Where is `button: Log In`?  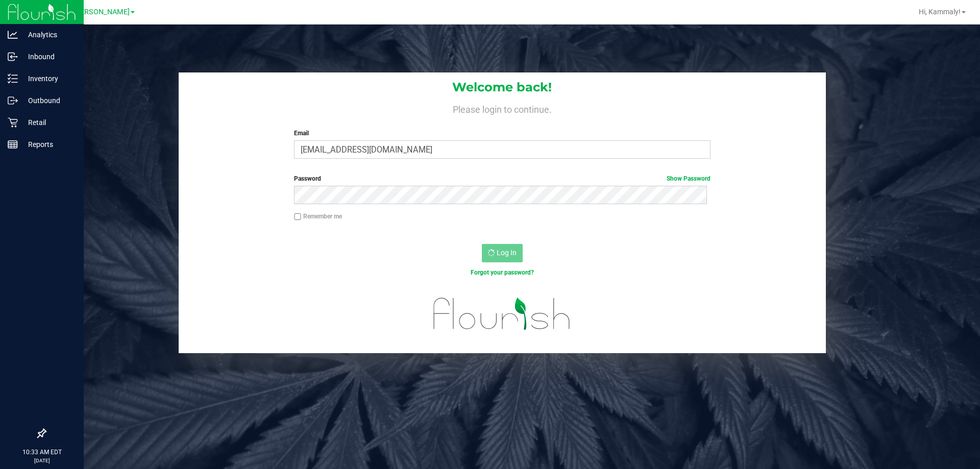 button: Log In is located at coordinates (502, 253).